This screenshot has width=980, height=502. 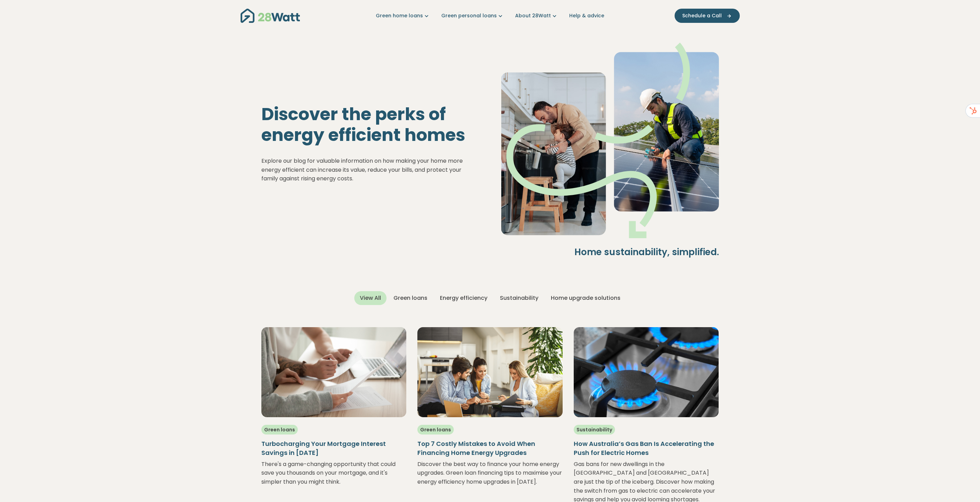 What do you see at coordinates (594, 430) in the screenshot?
I see `span: Sustainability` at bounding box center [594, 430].